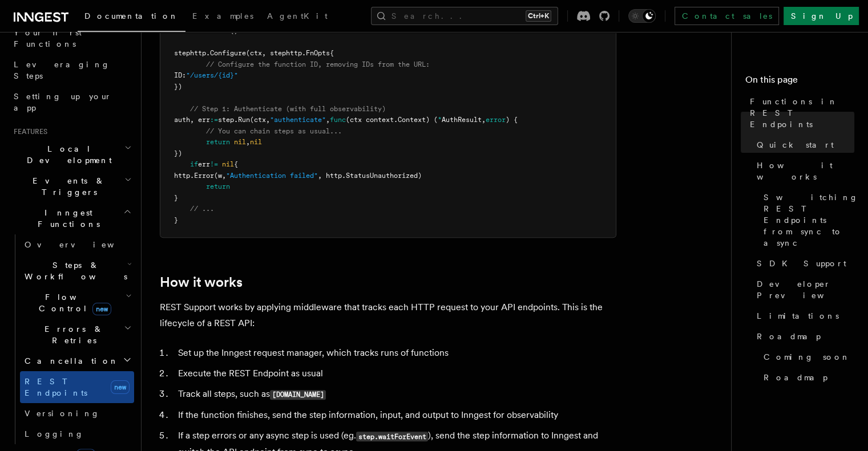 Image resolution: width=868 pixels, height=451 pixels. Describe the element at coordinates (803, 264) in the screenshot. I see `a: SDK Support` at that location.